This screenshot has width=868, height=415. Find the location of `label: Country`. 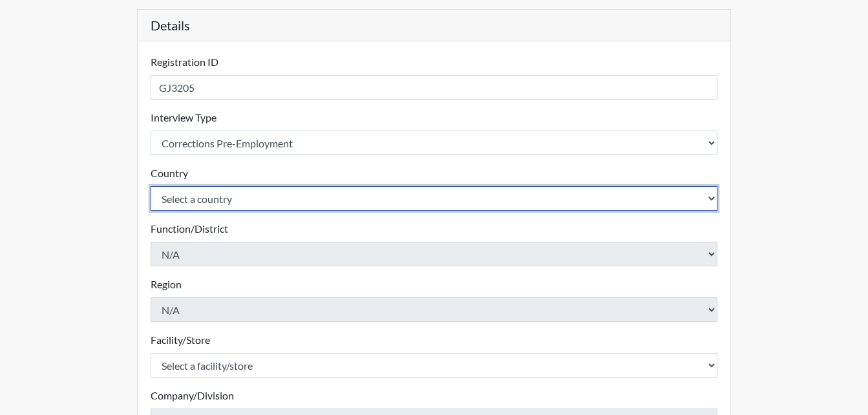

label: Country is located at coordinates (169, 173).